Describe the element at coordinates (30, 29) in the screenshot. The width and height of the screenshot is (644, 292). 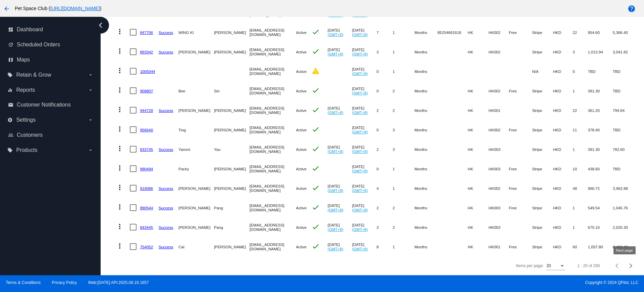
I see `span: Dashboard` at that location.